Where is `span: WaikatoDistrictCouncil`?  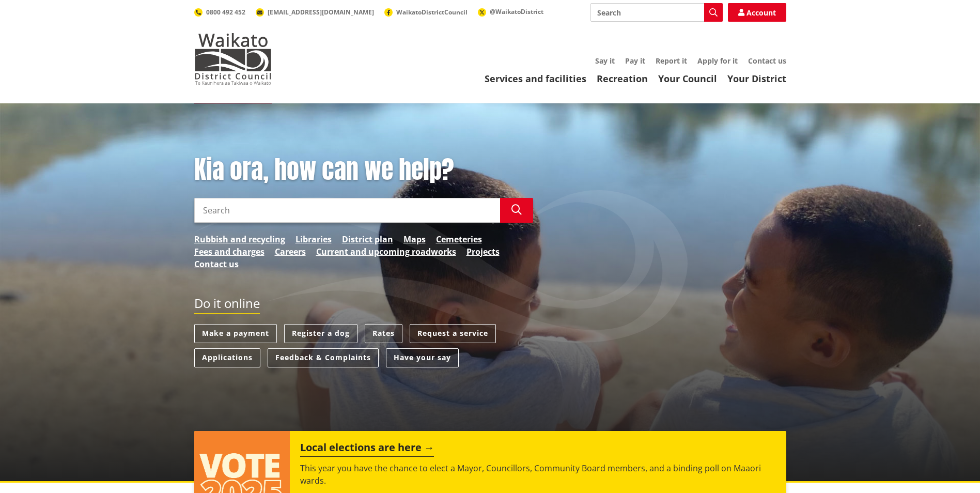 span: WaikatoDistrictCouncil is located at coordinates (432, 12).